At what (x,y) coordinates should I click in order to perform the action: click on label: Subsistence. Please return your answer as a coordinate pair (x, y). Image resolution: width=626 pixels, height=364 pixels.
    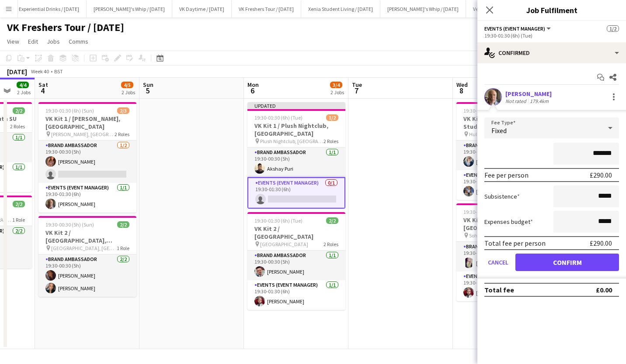
    Looking at the image, I should click on (502, 196).